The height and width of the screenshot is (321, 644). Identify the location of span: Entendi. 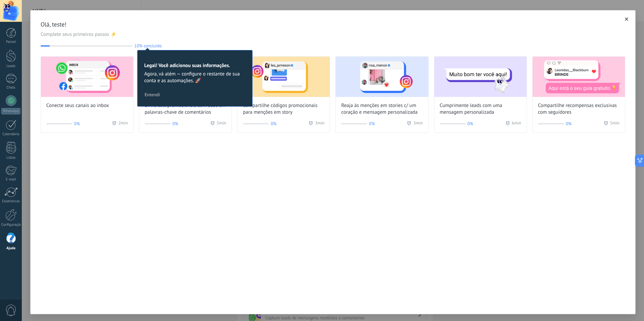
(152, 94).